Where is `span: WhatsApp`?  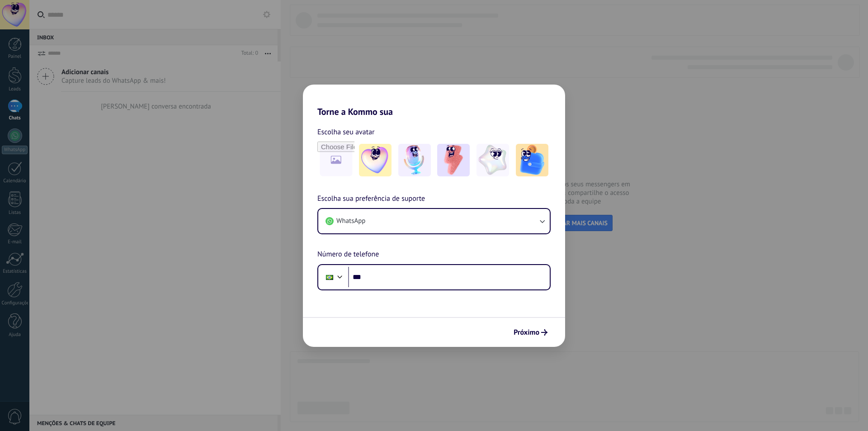
span: WhatsApp is located at coordinates (351, 221).